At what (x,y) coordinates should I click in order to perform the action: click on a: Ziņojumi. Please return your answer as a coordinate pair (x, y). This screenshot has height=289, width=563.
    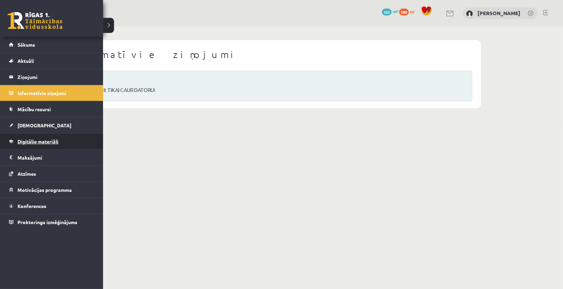
    Looking at the image, I should click on (51, 77).